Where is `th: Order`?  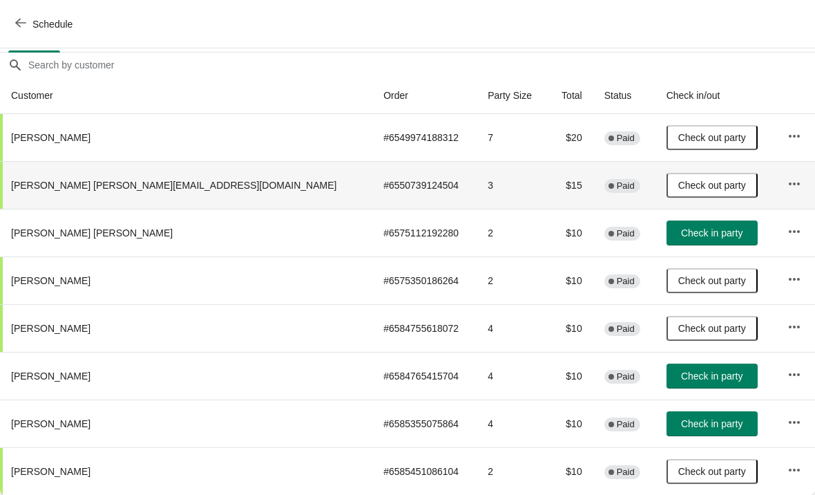 th: Order is located at coordinates (424, 95).